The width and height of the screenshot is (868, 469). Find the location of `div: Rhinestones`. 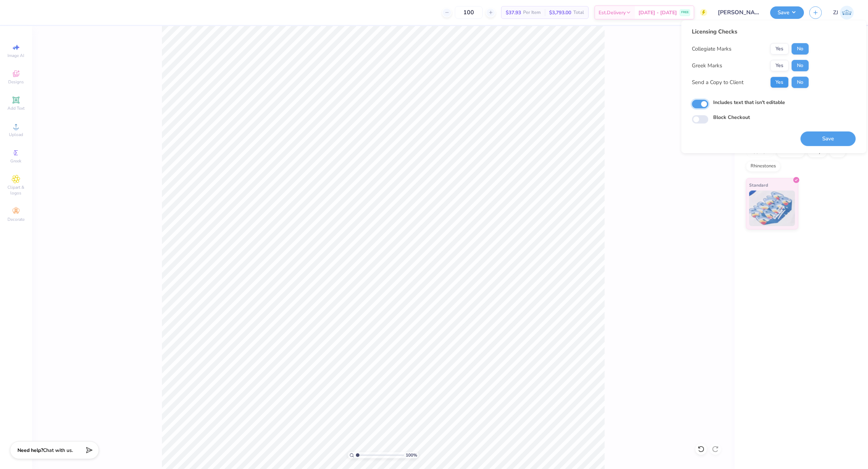

div: Rhinestones is located at coordinates (763, 166).